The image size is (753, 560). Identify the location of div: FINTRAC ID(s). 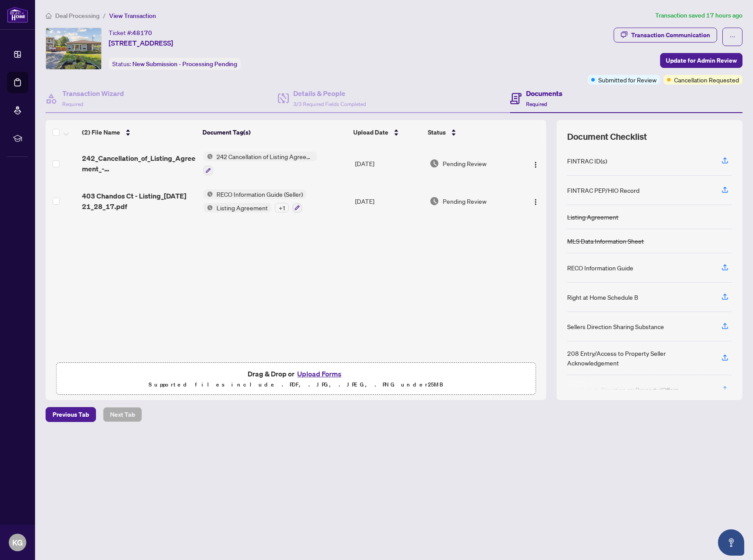
(587, 161).